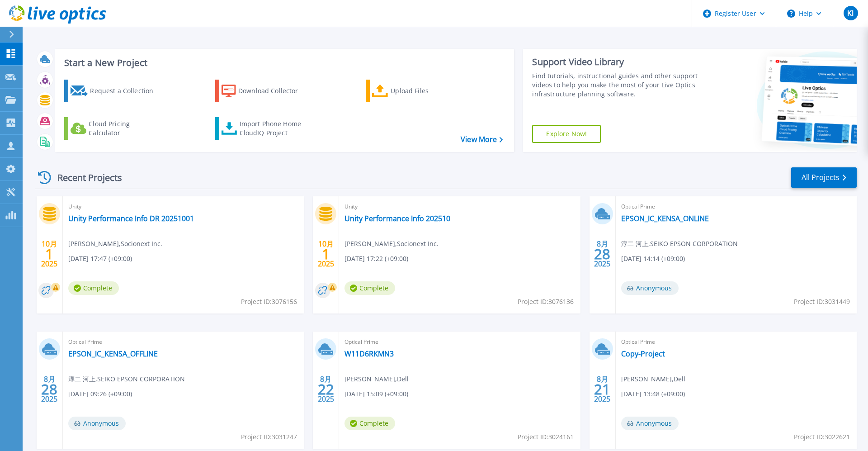 The image size is (868, 451). What do you see at coordinates (824, 177) in the screenshot?
I see `a: All Projects` at bounding box center [824, 177].